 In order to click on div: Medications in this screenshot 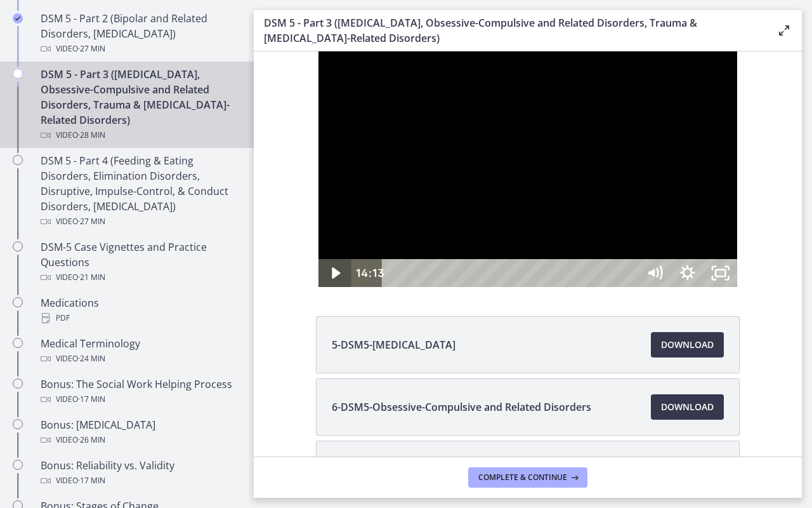, I will do `click(139, 310)`.